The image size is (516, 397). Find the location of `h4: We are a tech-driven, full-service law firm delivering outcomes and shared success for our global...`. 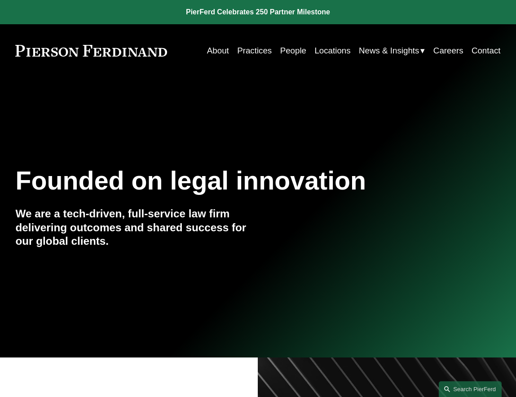

h4: We are a tech-driven, full-service law firm delivering outcomes and shared success for our global... is located at coordinates (136, 228).